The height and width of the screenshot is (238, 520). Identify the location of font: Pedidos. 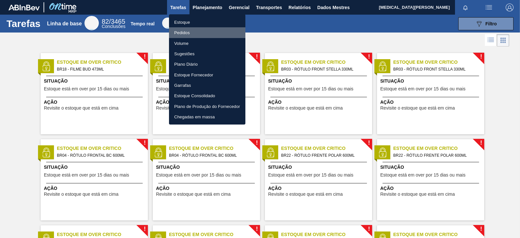
(182, 32).